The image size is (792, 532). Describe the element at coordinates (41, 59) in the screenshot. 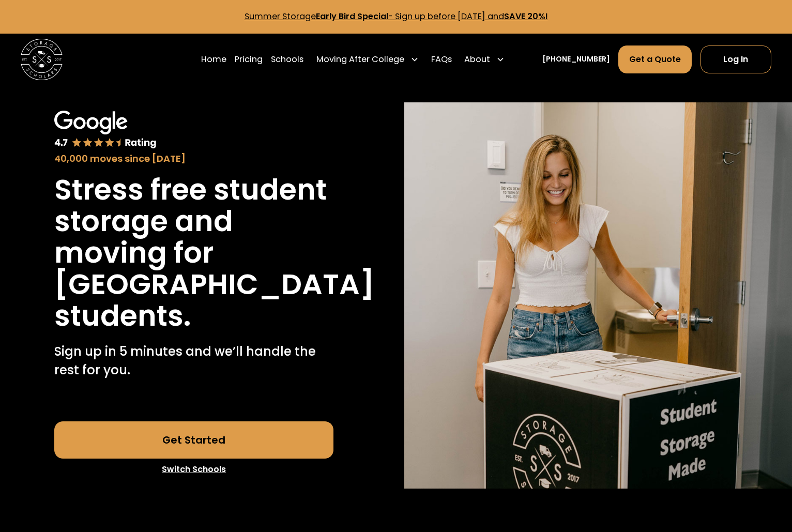

I see `img: Storage Scholars main logo` at that location.